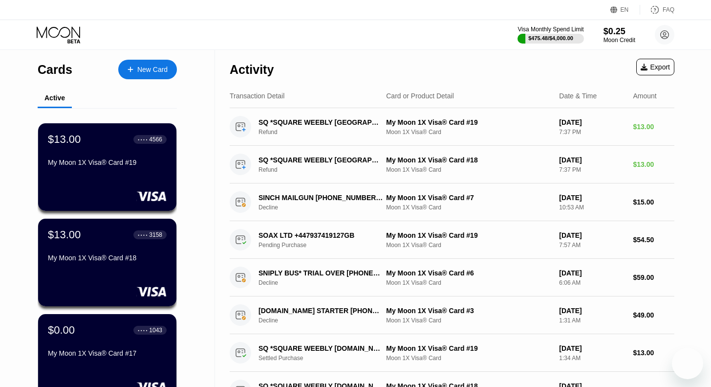 The width and height of the screenshot is (711, 387). What do you see at coordinates (592, 358) in the screenshot?
I see `div: 1:34 AM` at bounding box center [592, 358].